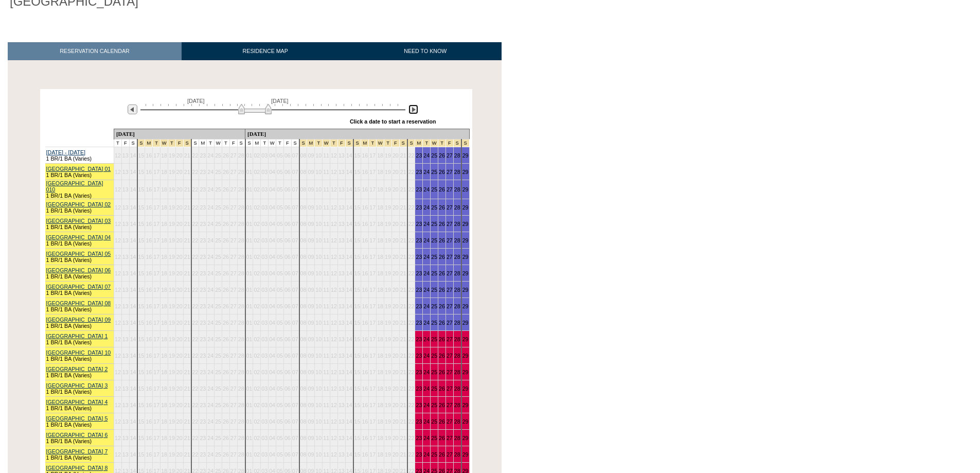  Describe the element at coordinates (218, 143) in the screenshot. I see `td: W` at that location.